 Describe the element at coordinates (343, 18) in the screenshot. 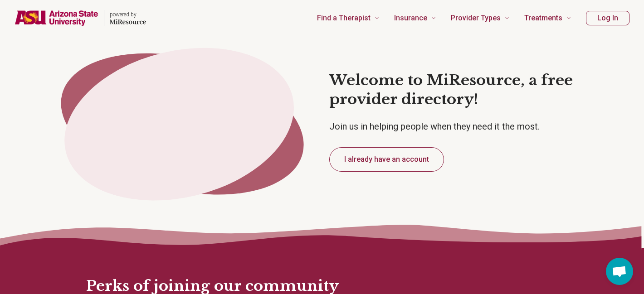

I see `span: Find a Therapist` at that location.